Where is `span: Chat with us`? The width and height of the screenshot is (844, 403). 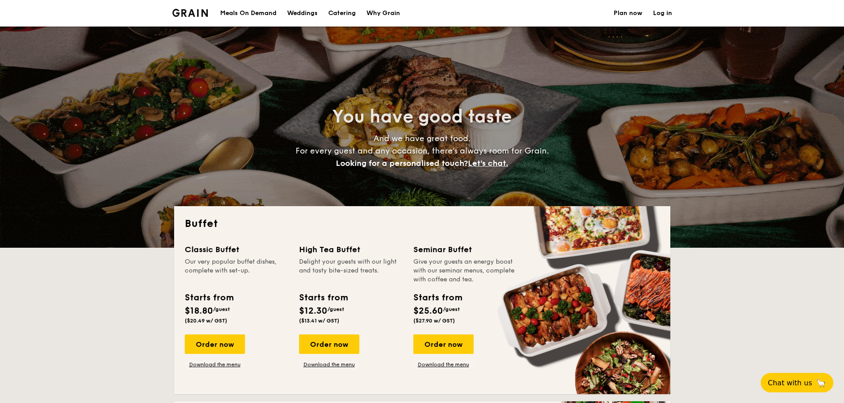 span: Chat with us is located at coordinates (790, 383).